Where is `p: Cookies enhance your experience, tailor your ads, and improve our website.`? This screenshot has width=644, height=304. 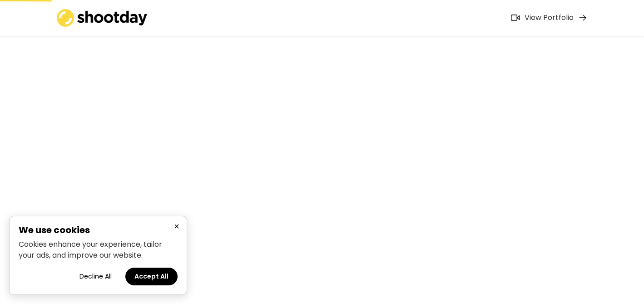 p: Cookies enhance your experience, tailor your ads, and improve our website. is located at coordinates (98, 250).